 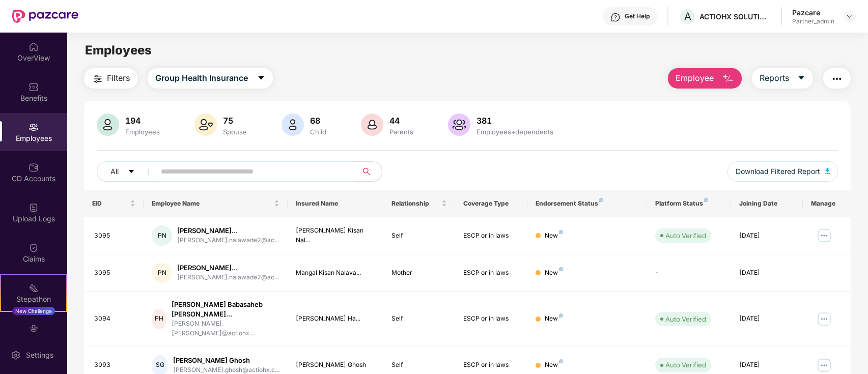 I want to click on img: svg+xml;base64,PHN2ZyBpZD0iRHJvcGRvd24tMzJ4MzIiIHhtbG5zPSJodHRwOi8vd3d3LnczLm9yZy8yMDAwL3N2ZyIgd2..., so click(x=850, y=16).